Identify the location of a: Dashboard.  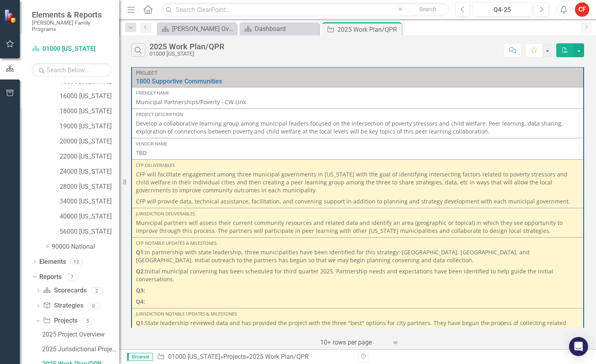
(279, 29).